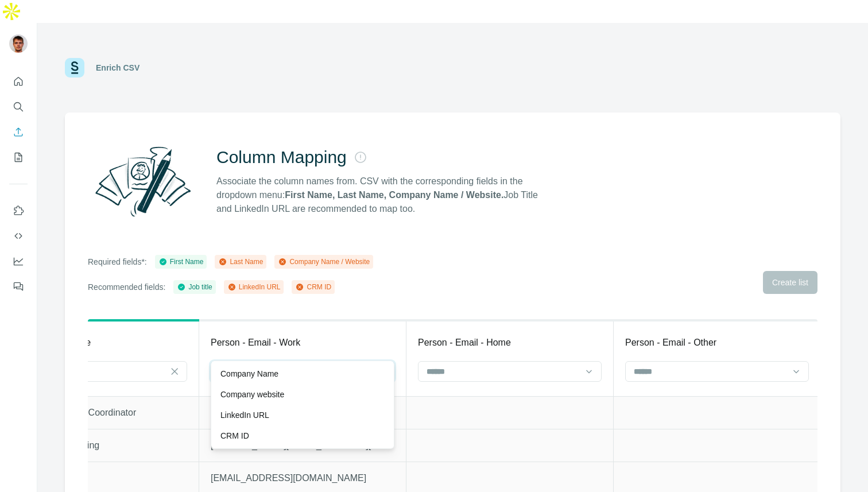  Describe the element at coordinates (74, 68) in the screenshot. I see `img: Surfe Logo` at that location.